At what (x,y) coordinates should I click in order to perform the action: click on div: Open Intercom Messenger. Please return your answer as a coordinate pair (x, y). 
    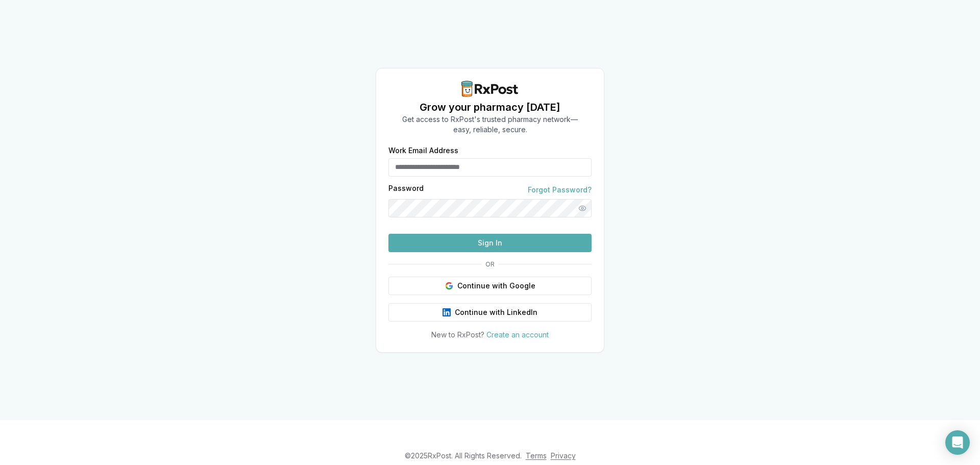
    Looking at the image, I should click on (958, 443).